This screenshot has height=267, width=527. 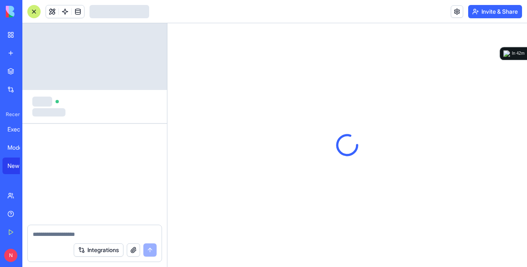 What do you see at coordinates (19, 129) in the screenshot?
I see `div: Executive App Template` at bounding box center [19, 129].